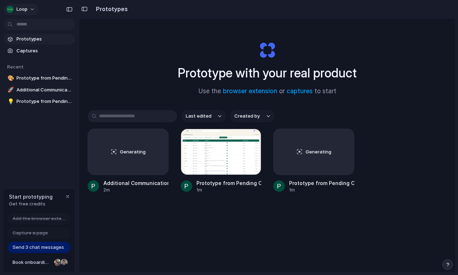 This screenshot has width=458, height=275. Describe the element at coordinates (250, 91) in the screenshot. I see `a: browser extension` at that location.